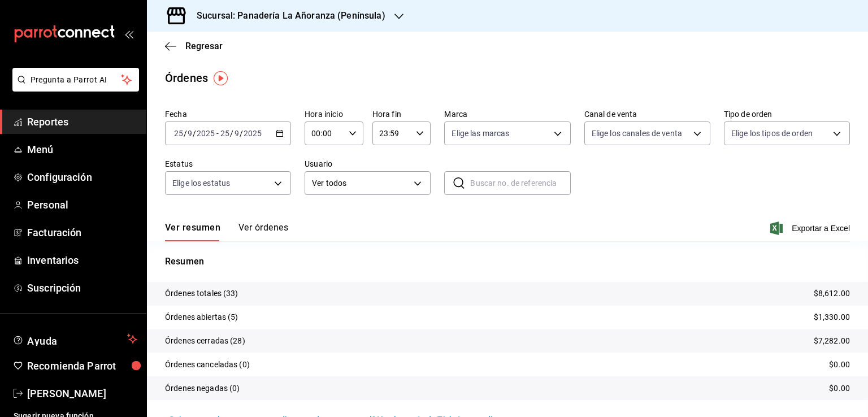  What do you see at coordinates (82, 177) in the screenshot?
I see `span: Configuración` at bounding box center [82, 177].